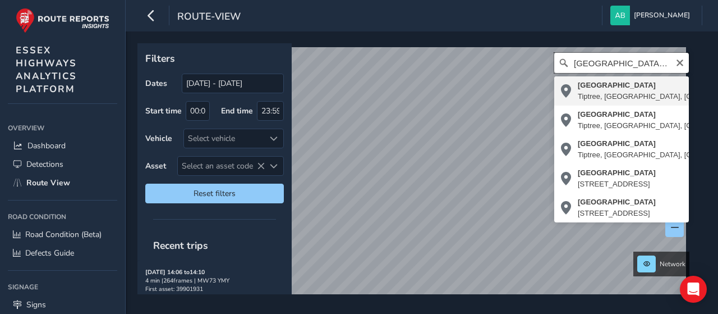 This screenshot has width=718, height=314. What do you see at coordinates (49, 253) in the screenshot?
I see `span: Defects Guide` at bounding box center [49, 253].